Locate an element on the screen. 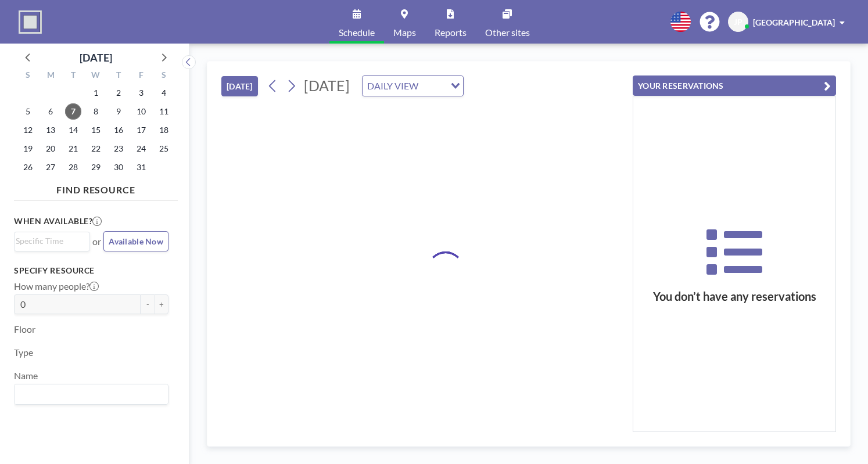  span: Tuesday, October 28, 2025 is located at coordinates (73, 168).